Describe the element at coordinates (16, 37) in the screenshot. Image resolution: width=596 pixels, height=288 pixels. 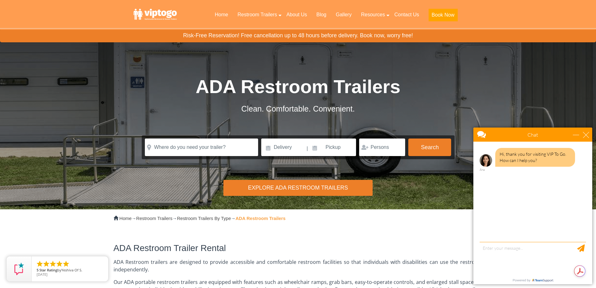
I see `img: Ara avatar image.` at that location.